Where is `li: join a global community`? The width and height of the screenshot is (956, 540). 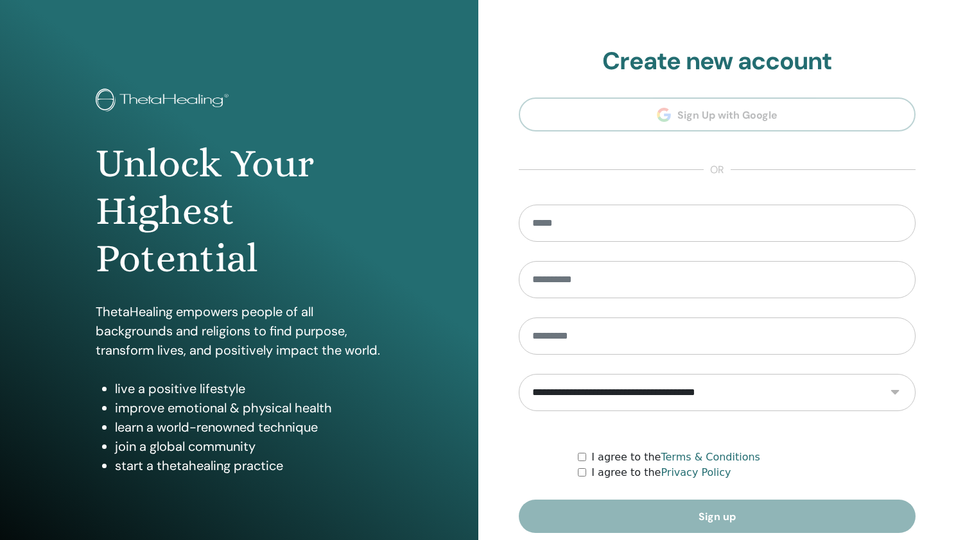 li: join a global community is located at coordinates (248, 447).